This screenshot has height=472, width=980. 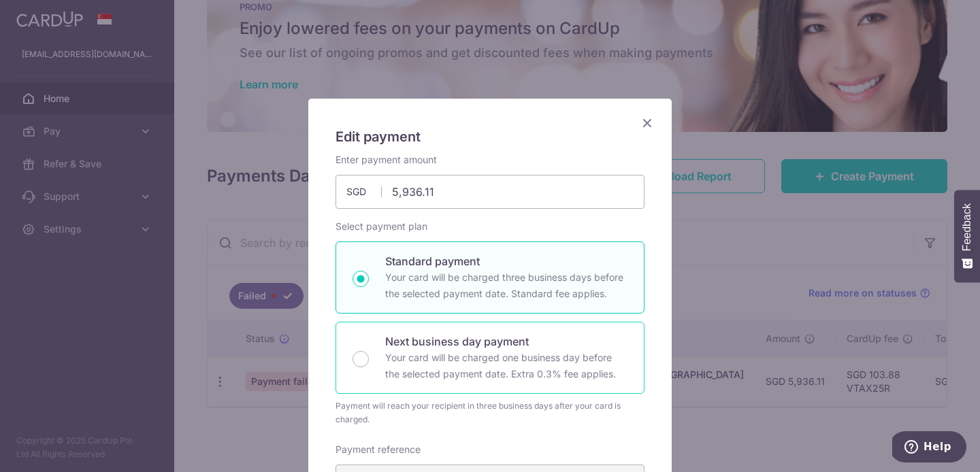 I want to click on label: Enter payment amount, so click(x=386, y=159).